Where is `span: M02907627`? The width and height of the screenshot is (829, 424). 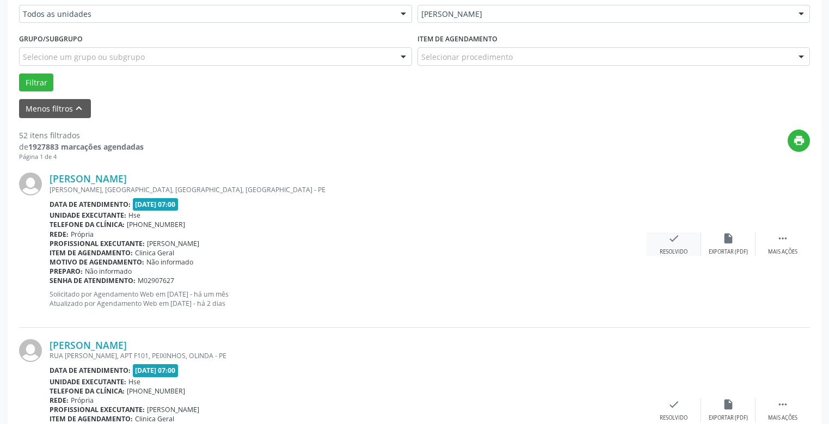
span: M02907627 is located at coordinates (156, 280).